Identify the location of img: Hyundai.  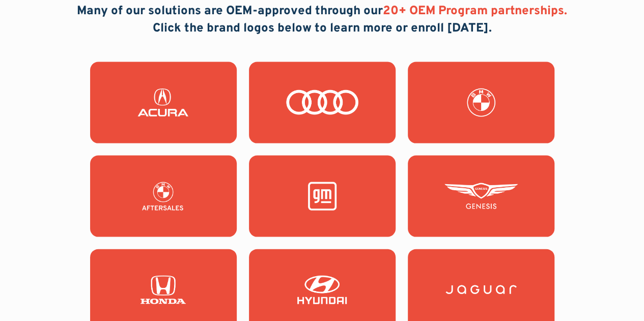
(322, 290).